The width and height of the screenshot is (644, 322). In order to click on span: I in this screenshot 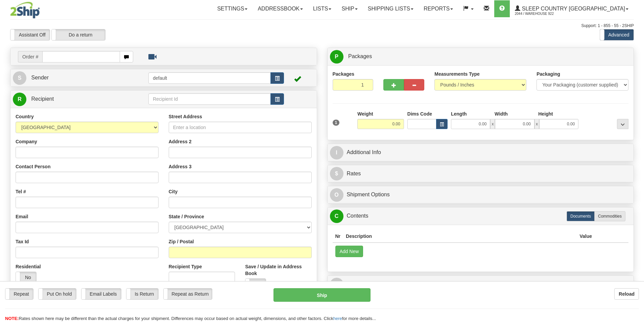, I will do `click(337, 153)`.